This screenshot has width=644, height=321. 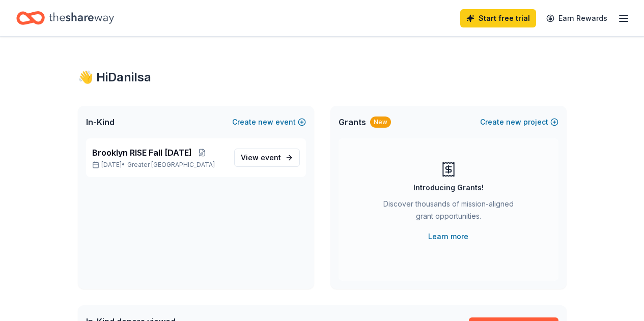 I want to click on span: View, so click(x=261, y=158).